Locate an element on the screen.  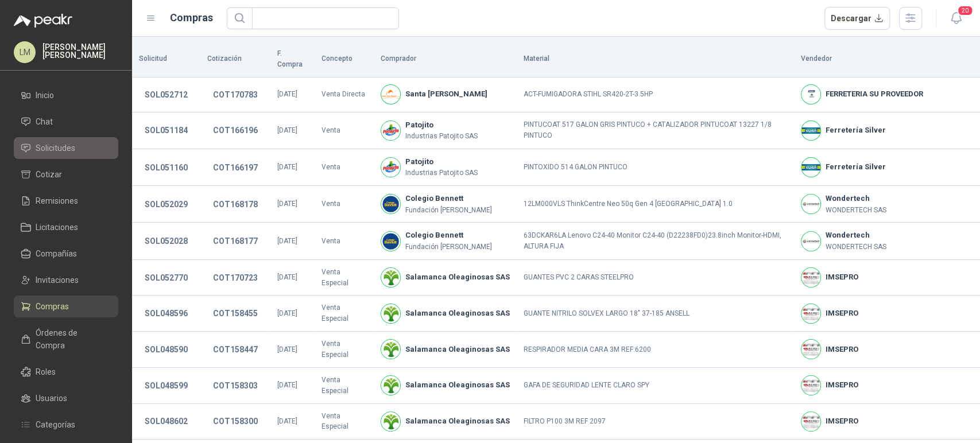
td: Venta Directa is located at coordinates (344, 95).